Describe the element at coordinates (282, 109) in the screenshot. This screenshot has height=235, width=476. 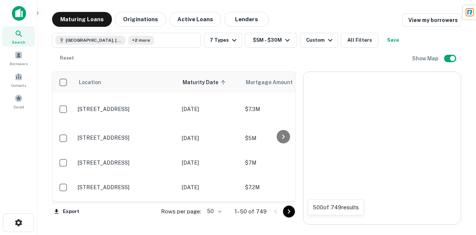
I see `p: $7.3M` at that location.